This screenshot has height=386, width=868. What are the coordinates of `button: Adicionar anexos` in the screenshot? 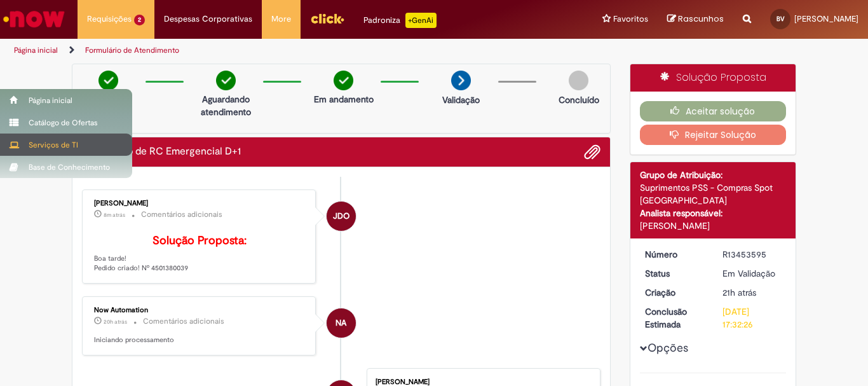 It's located at (592, 152).